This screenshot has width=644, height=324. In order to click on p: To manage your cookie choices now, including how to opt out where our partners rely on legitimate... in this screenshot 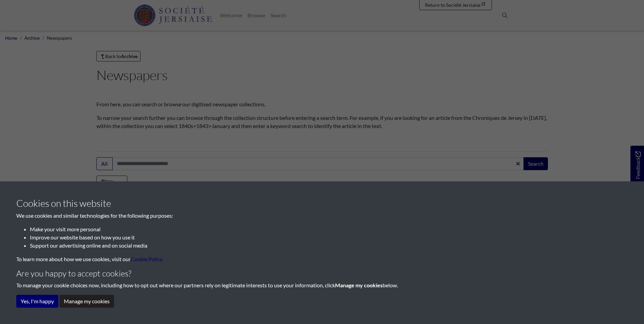, I will do `click(322, 285)`.